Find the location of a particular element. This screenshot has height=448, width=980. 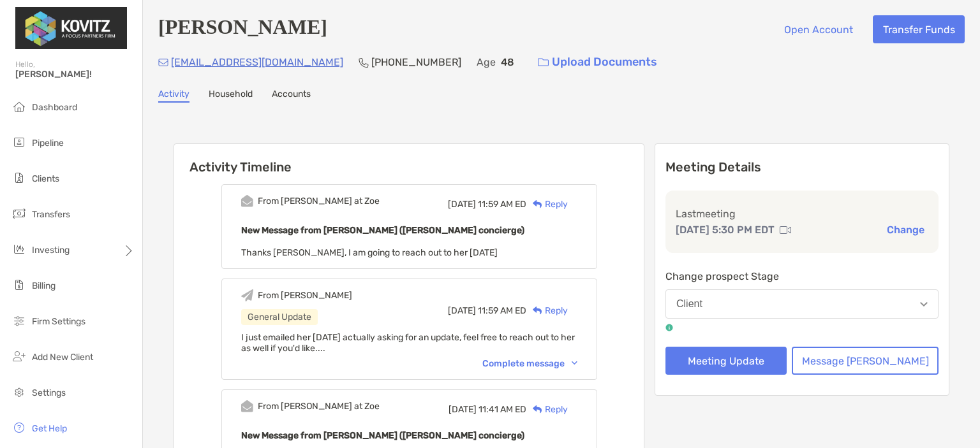

img: tooltip is located at coordinates (669, 328).